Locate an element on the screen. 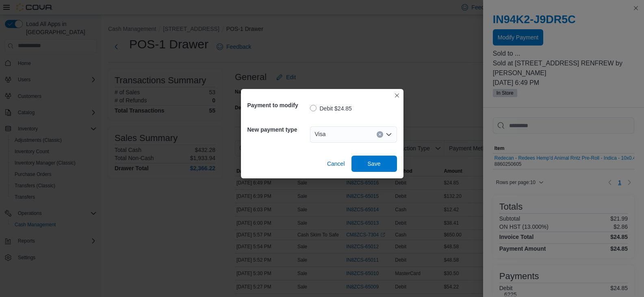 Image resolution: width=644 pixels, height=297 pixels. button: Closes this modal window is located at coordinates (397, 95).